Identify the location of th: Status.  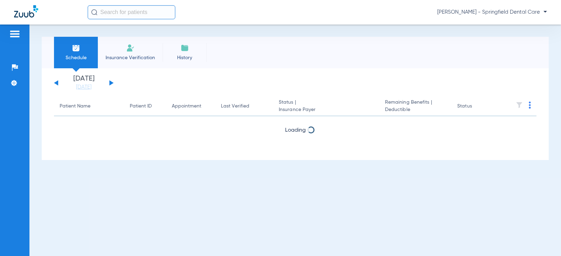
(475, 107).